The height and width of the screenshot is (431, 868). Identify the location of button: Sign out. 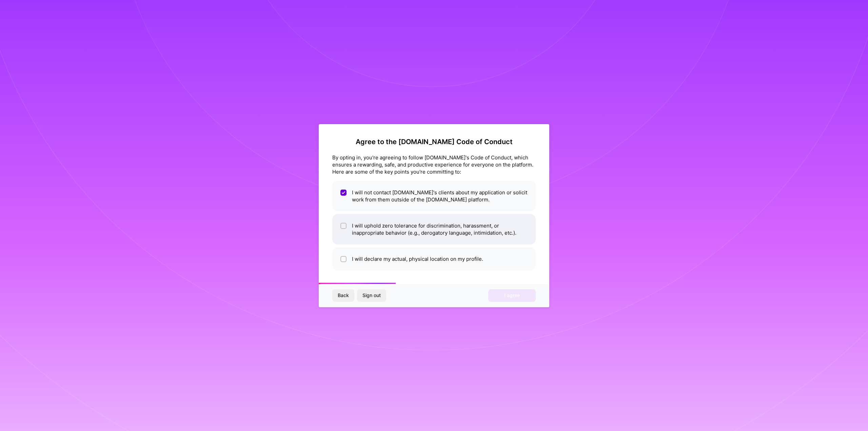
(372, 295).